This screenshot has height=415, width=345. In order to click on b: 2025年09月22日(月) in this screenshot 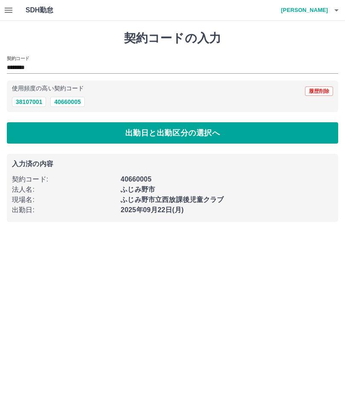, I will do `click(152, 210)`.